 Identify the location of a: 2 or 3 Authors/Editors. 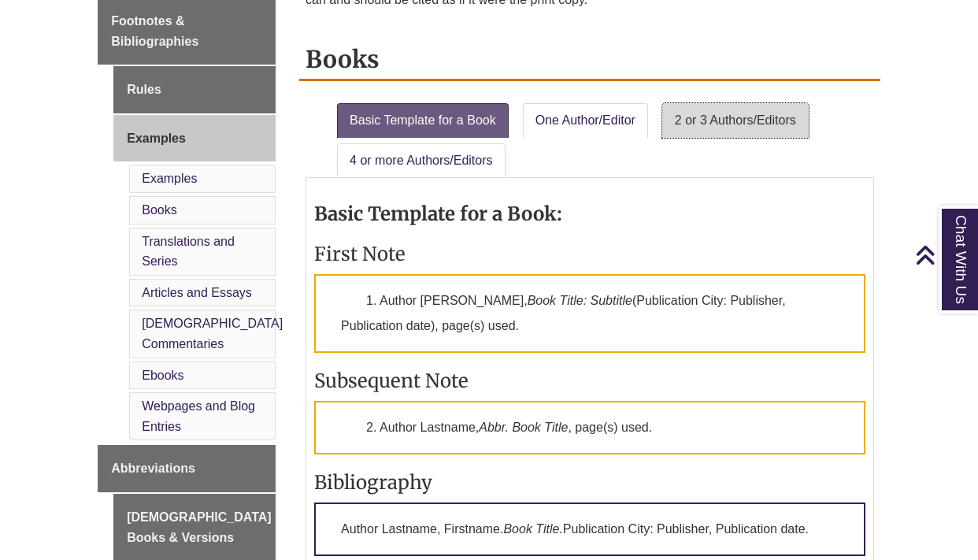
(736, 120).